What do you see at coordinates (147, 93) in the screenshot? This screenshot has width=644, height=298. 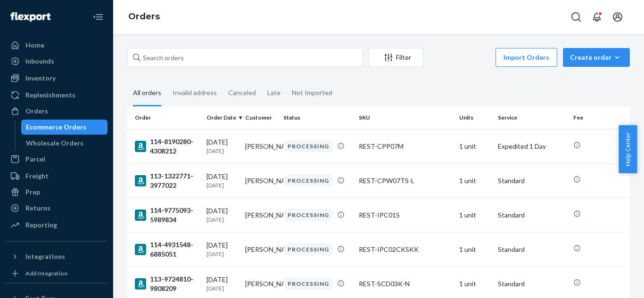 I see `div: All orders` at bounding box center [147, 93].